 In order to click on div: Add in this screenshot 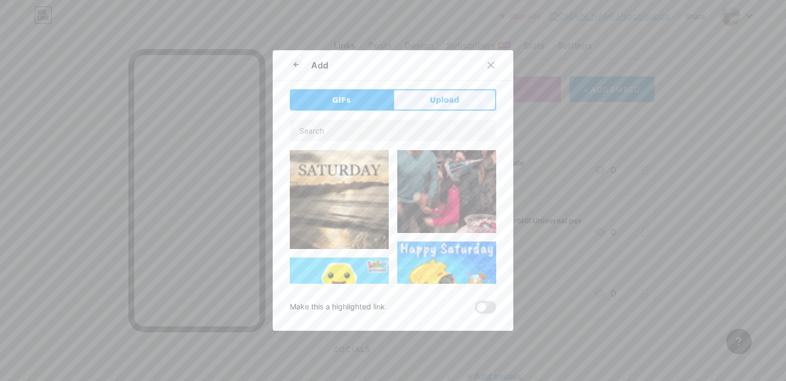, I will do `click(320, 65)`.